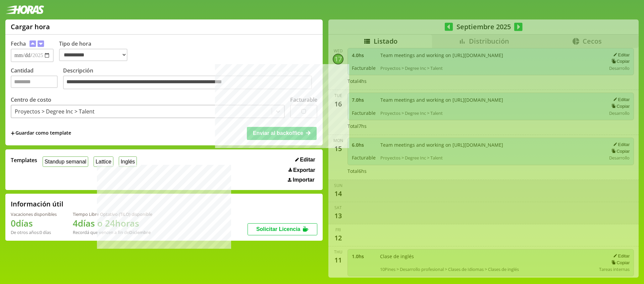  What do you see at coordinates (37, 204) in the screenshot?
I see `h2: Información útil` at bounding box center [37, 204].